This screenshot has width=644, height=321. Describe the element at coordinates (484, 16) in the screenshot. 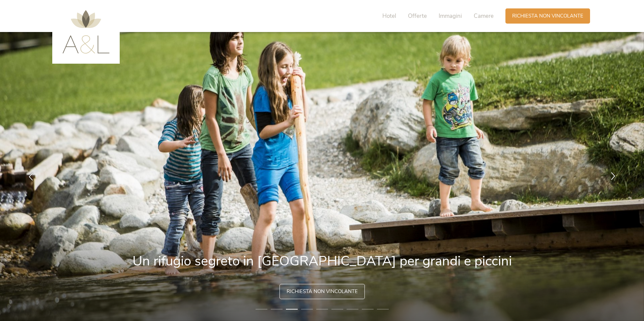

I see `span: Camere` at that location.